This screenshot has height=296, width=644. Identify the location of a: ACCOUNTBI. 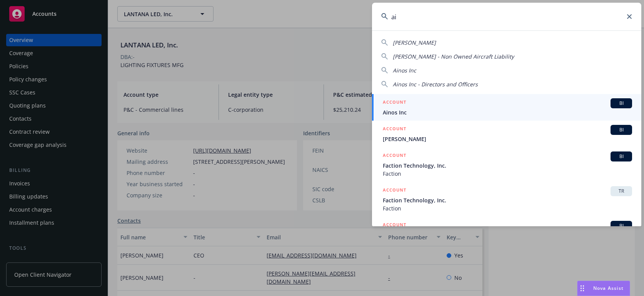
(507, 230).